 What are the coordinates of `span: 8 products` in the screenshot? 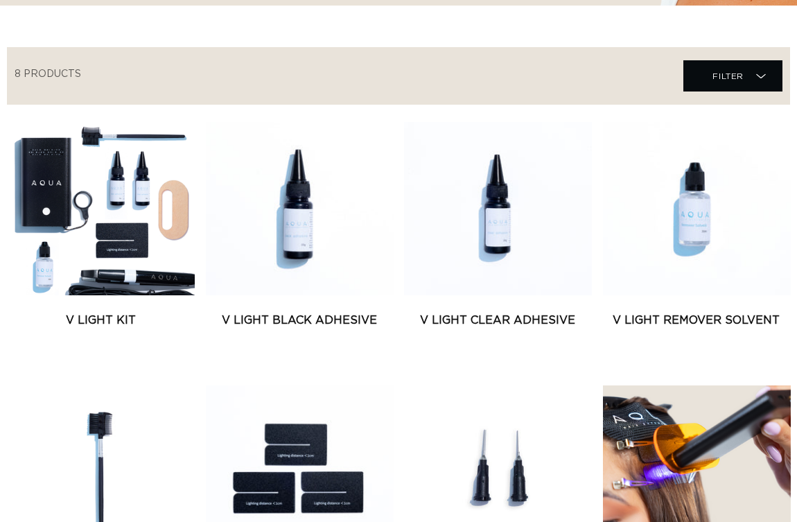 It's located at (48, 74).